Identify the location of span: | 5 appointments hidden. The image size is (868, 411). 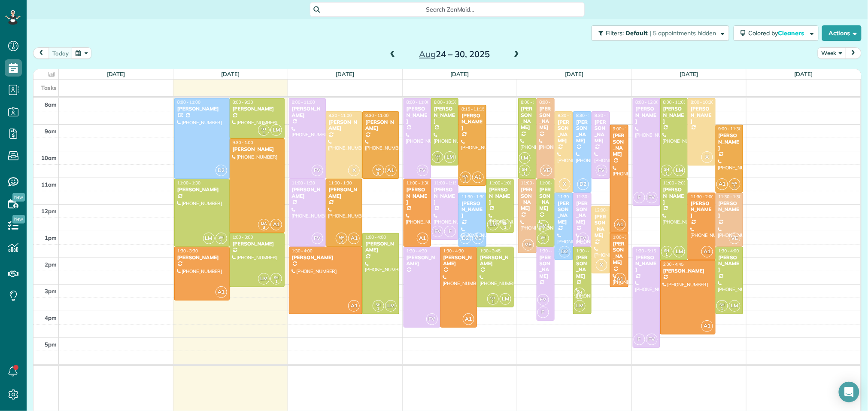
(683, 33).